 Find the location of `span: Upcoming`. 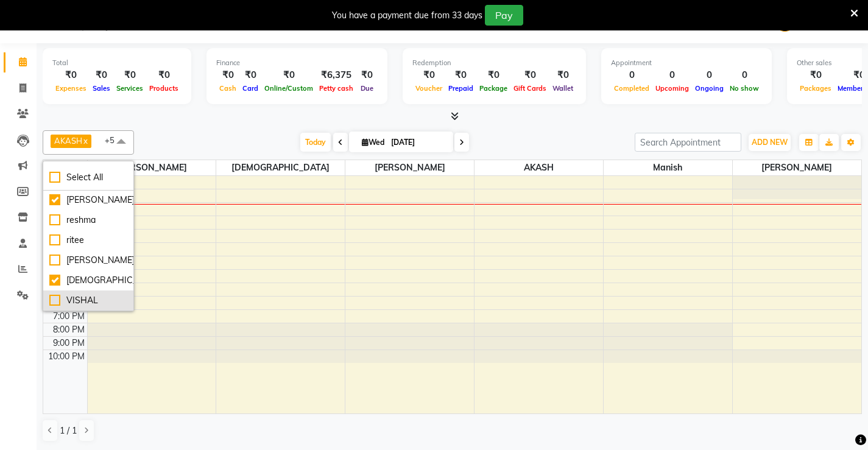

span: Upcoming is located at coordinates (672, 88).